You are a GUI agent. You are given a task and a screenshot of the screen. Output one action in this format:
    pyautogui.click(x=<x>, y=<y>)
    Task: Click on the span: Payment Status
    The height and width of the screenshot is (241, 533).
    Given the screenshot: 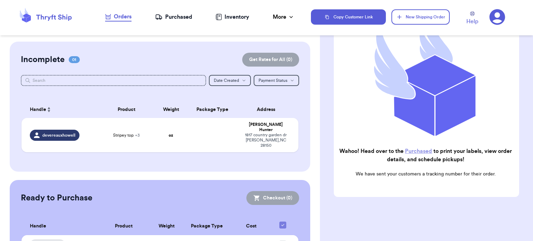 What is the action you would take?
    pyautogui.click(x=273, y=80)
    